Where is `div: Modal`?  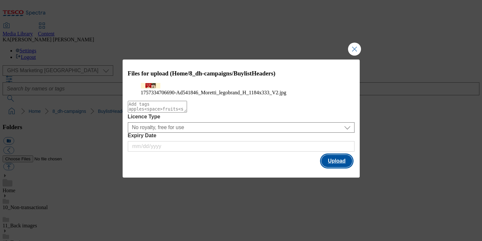 div: Modal is located at coordinates (241, 119).